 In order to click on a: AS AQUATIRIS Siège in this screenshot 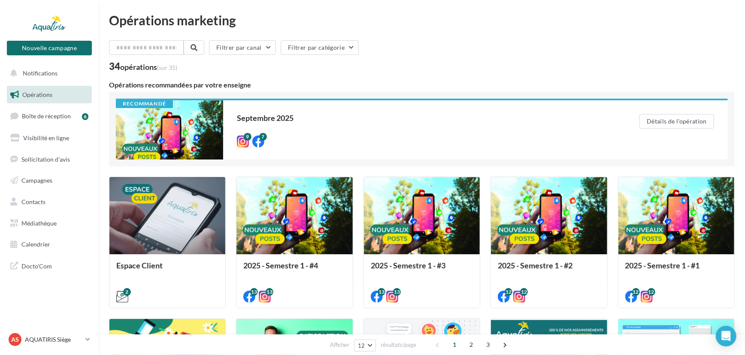, I will do `click(49, 340)`.